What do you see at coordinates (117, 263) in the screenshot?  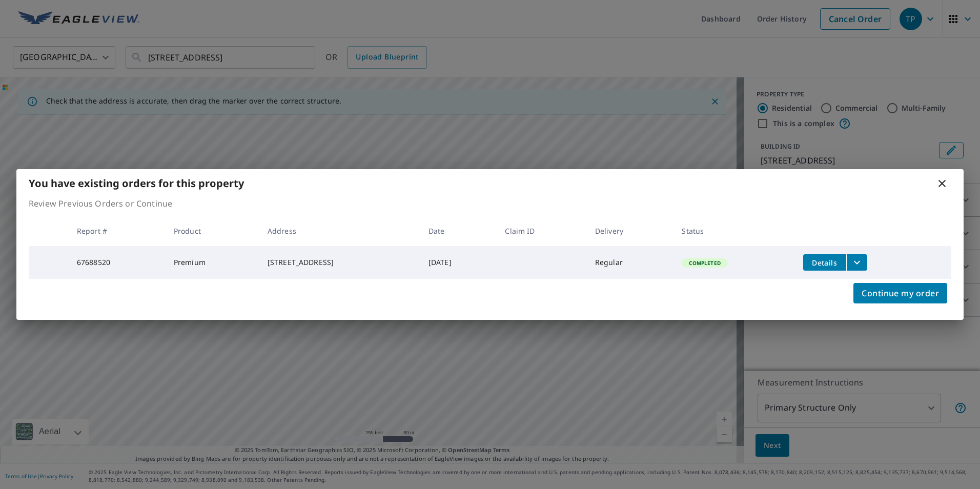 I see `td: 67688520` at bounding box center [117, 263].